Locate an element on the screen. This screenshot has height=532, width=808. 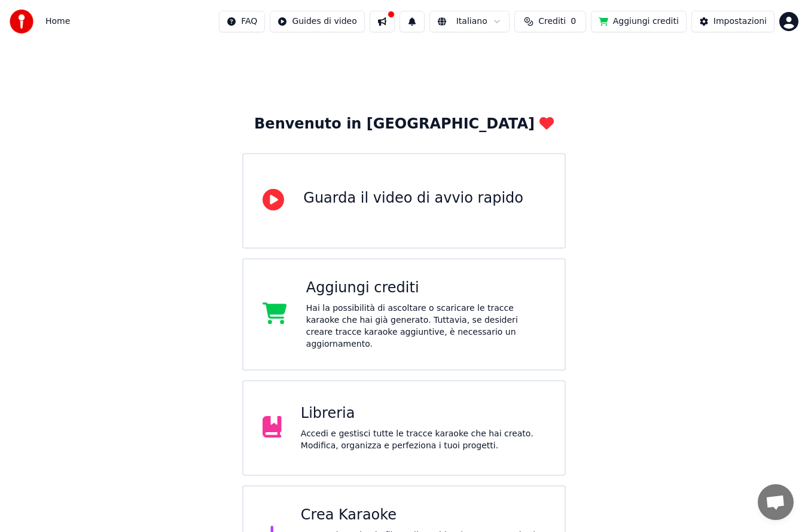
span: Crediti is located at coordinates (552, 22).